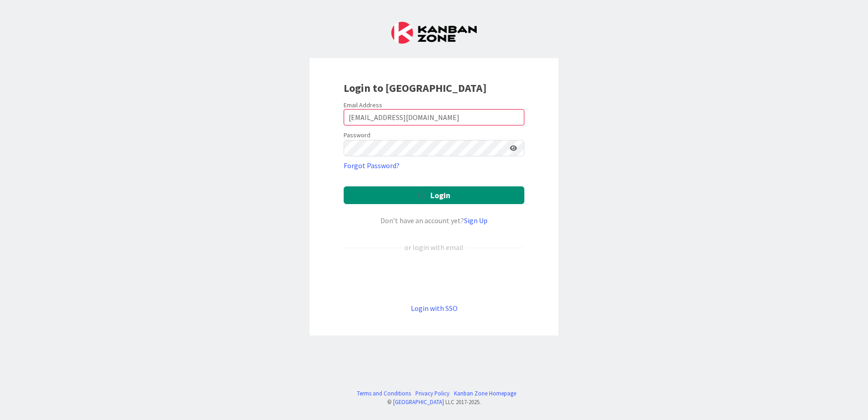 This screenshot has height=420, width=868. What do you see at coordinates (434, 195) in the screenshot?
I see `button: Login` at bounding box center [434, 195].